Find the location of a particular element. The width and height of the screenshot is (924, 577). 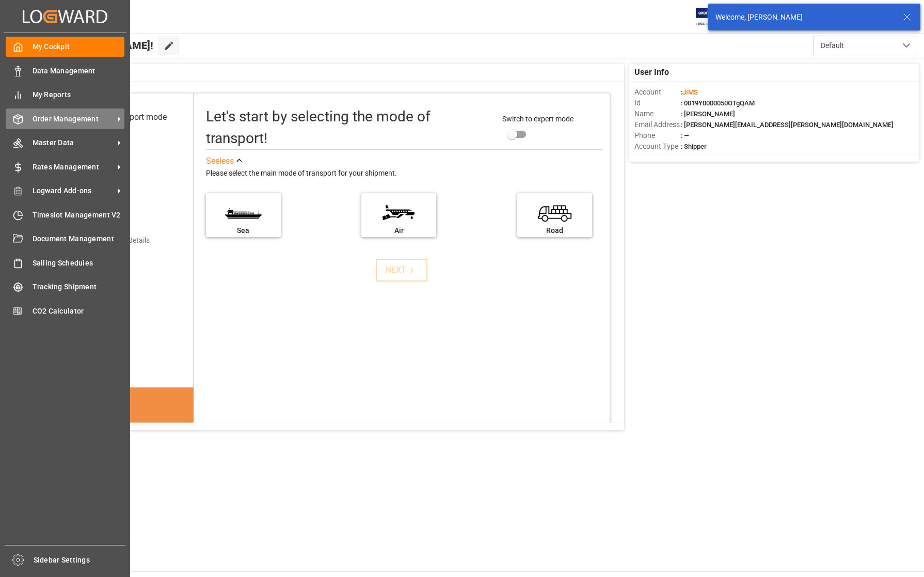

span: : 0019Y0000050OTgQAM is located at coordinates (717, 102).